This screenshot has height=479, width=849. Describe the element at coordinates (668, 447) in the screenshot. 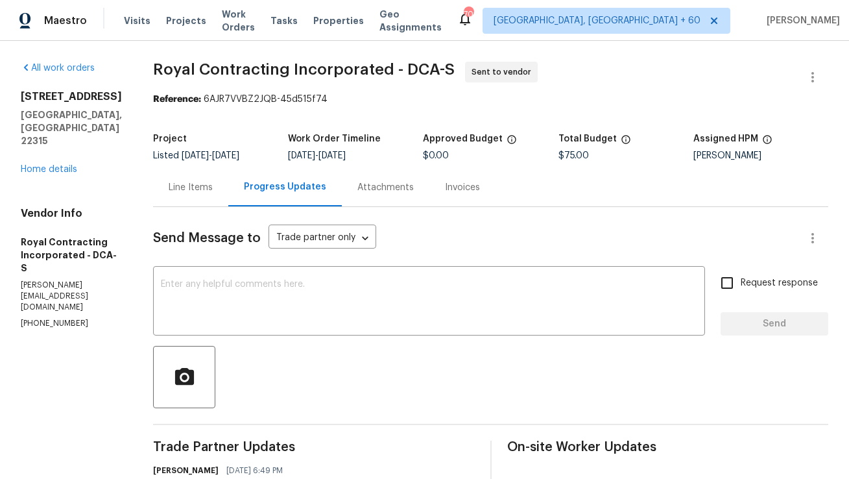

I see `span: On-site Worker Updates` at that location.